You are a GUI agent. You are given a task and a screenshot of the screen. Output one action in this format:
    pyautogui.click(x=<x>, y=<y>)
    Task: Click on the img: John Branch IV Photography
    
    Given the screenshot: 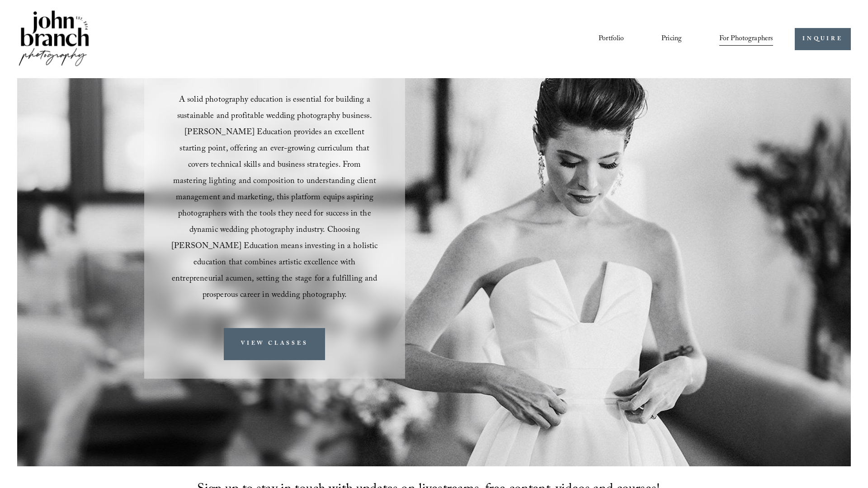 What is the action you would take?
    pyautogui.click(x=54, y=39)
    